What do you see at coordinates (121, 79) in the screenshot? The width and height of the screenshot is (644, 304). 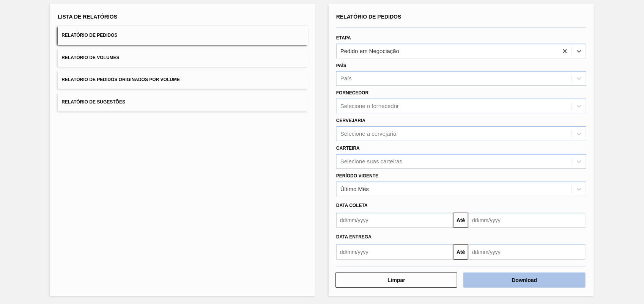 I see `span: Relatório de Pedidos Originados por Volume` at bounding box center [121, 79].